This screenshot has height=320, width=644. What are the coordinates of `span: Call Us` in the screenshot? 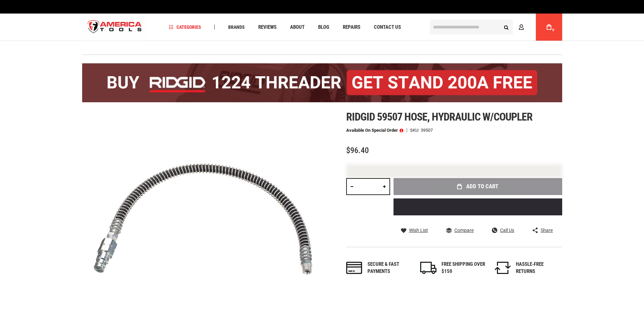 It's located at (507, 230).